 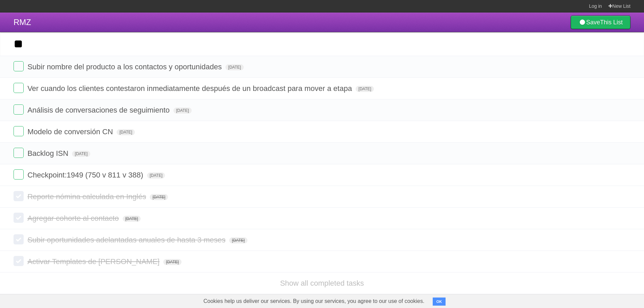 What do you see at coordinates (600, 22) in the screenshot?
I see `a: SaveThis List` at bounding box center [600, 22].